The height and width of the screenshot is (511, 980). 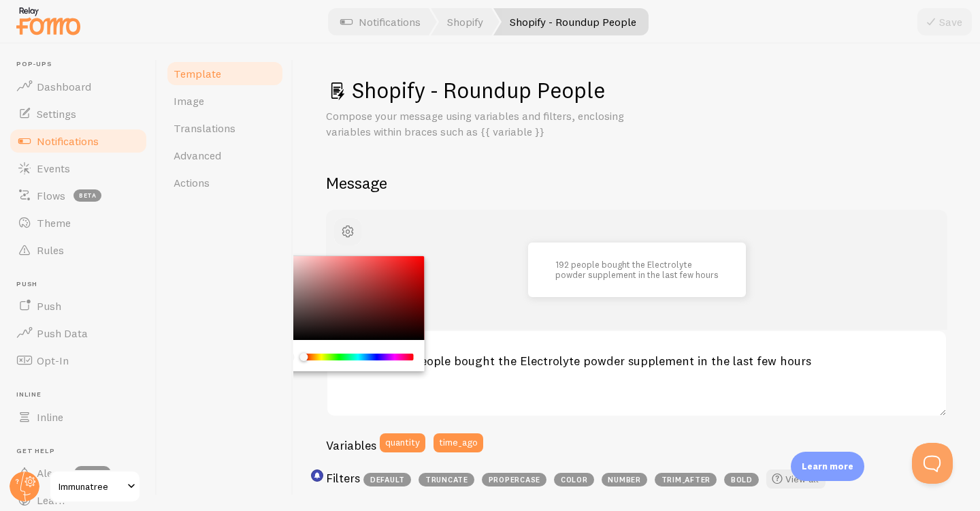 I want to click on span: truncate, so click(x=447, y=479).